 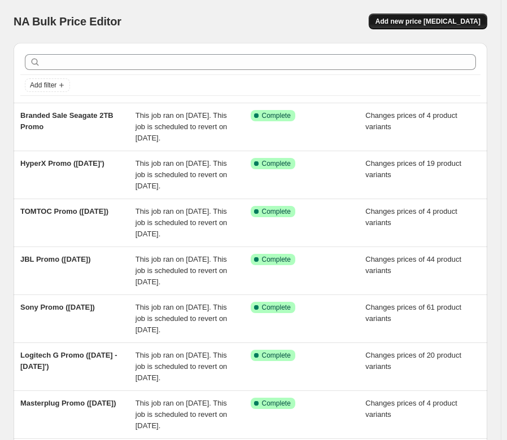 What do you see at coordinates (413, 169) in the screenshot?
I see `span: Changes prices of 19 product variants` at bounding box center [413, 169].